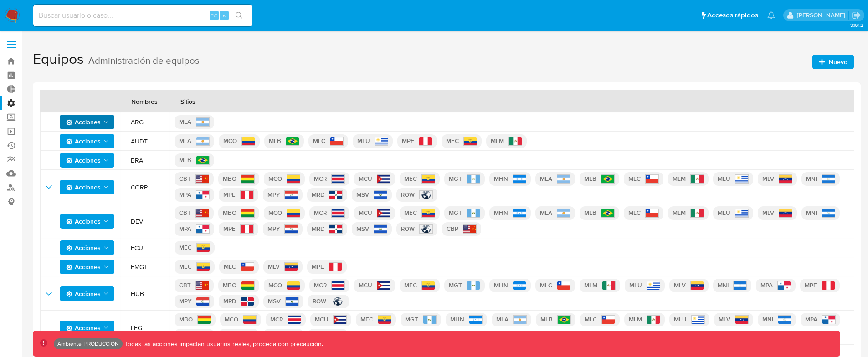  Describe the element at coordinates (88, 344) in the screenshot. I see `p: Ambiente: PRODUCCIÓN` at that location.